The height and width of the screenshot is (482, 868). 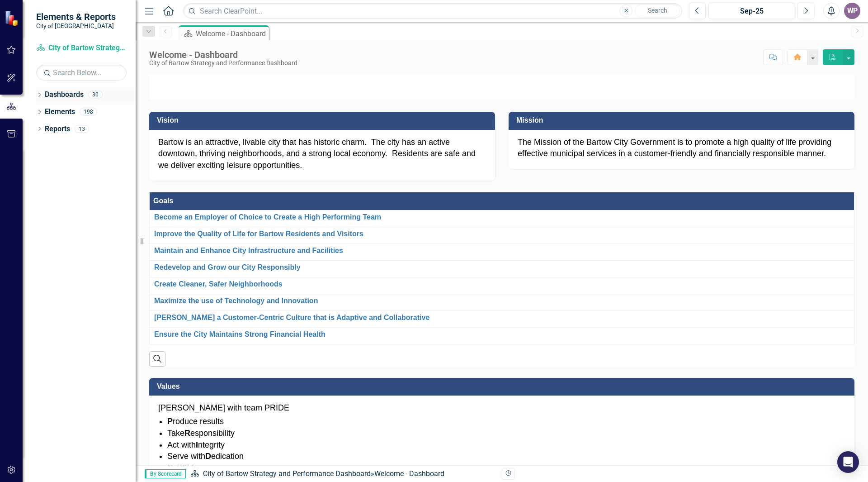 What do you see at coordinates (196, 445) in the screenshot?
I see `strong: I` at bounding box center [196, 445].